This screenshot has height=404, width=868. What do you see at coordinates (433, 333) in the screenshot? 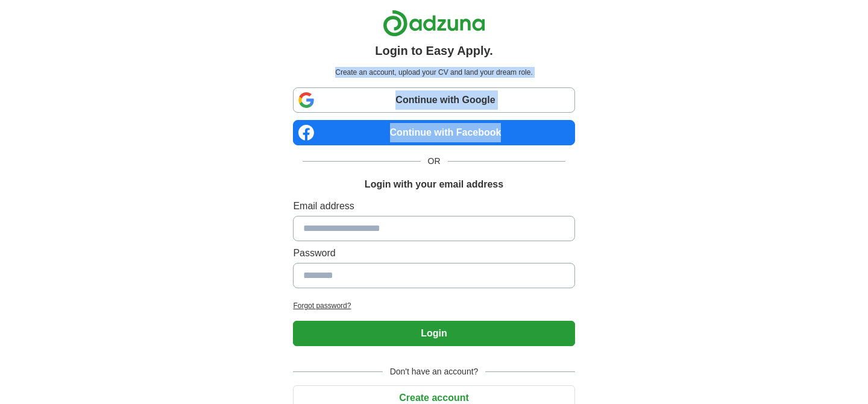
I see `button: Login` at bounding box center [433, 333].